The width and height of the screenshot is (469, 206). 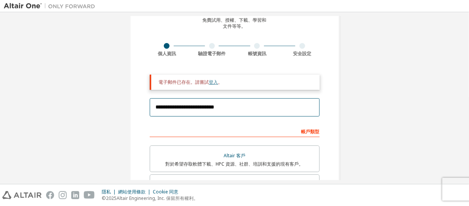 What do you see at coordinates (235, 26) in the screenshot?
I see `font: 文件等等。` at bounding box center [235, 26].